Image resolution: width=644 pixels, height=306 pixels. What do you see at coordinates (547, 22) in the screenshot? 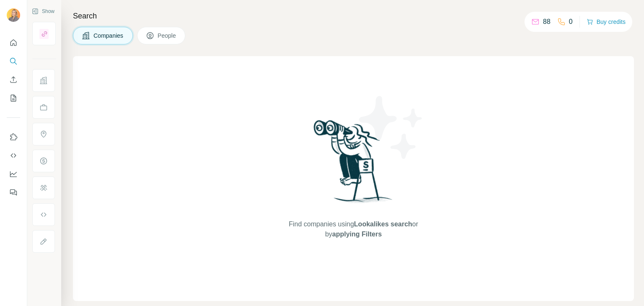
I see `p: 88` at bounding box center [547, 22].